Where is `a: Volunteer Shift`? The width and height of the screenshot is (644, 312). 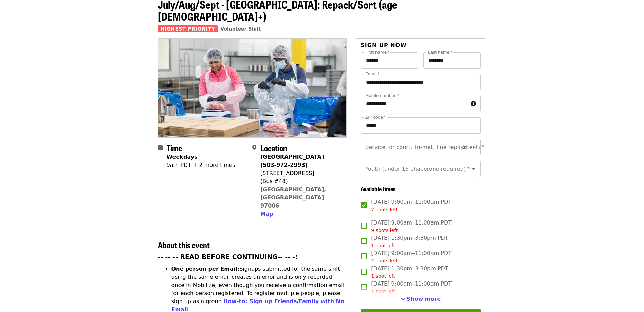
a: Volunteer Shift is located at coordinates (240, 28).